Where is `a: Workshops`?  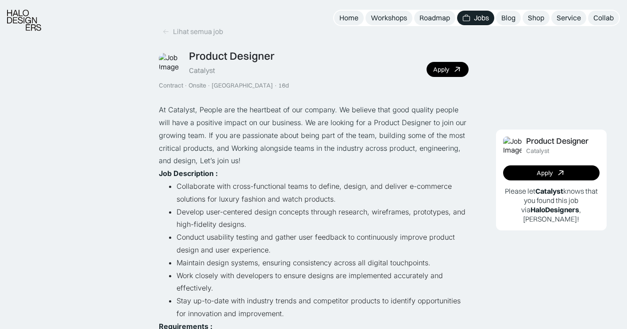 a: Workshops is located at coordinates (389, 18).